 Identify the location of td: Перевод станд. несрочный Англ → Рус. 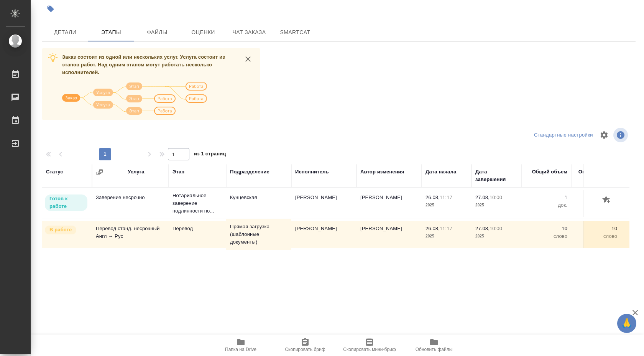
(130, 234).